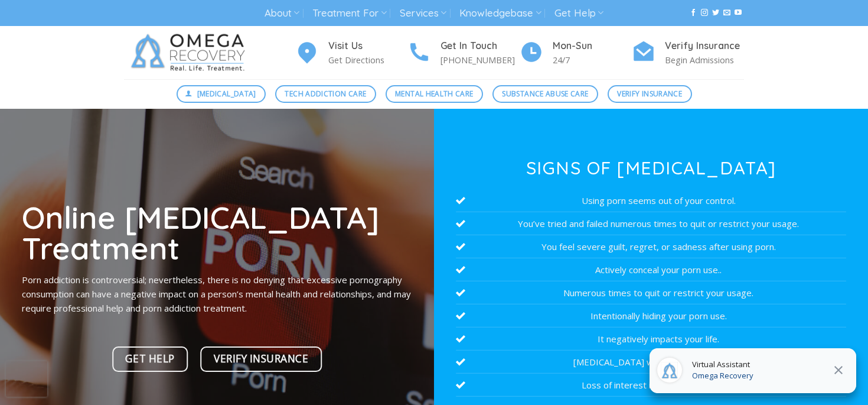  I want to click on li: You’ve tried and failed numerous times to quit or restrict your usage., so click(651, 224).